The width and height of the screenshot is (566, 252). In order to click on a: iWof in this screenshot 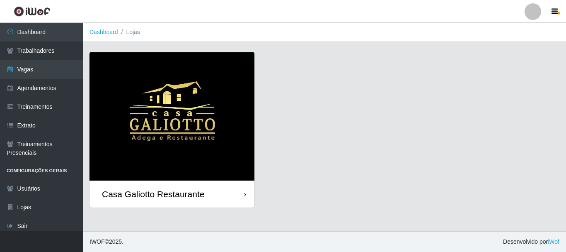, I will do `click(554, 241)`.